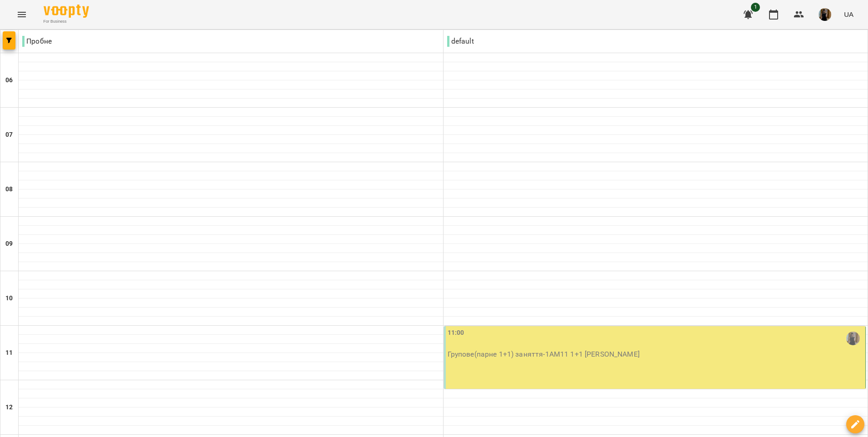  I want to click on span: 1, so click(756, 7).